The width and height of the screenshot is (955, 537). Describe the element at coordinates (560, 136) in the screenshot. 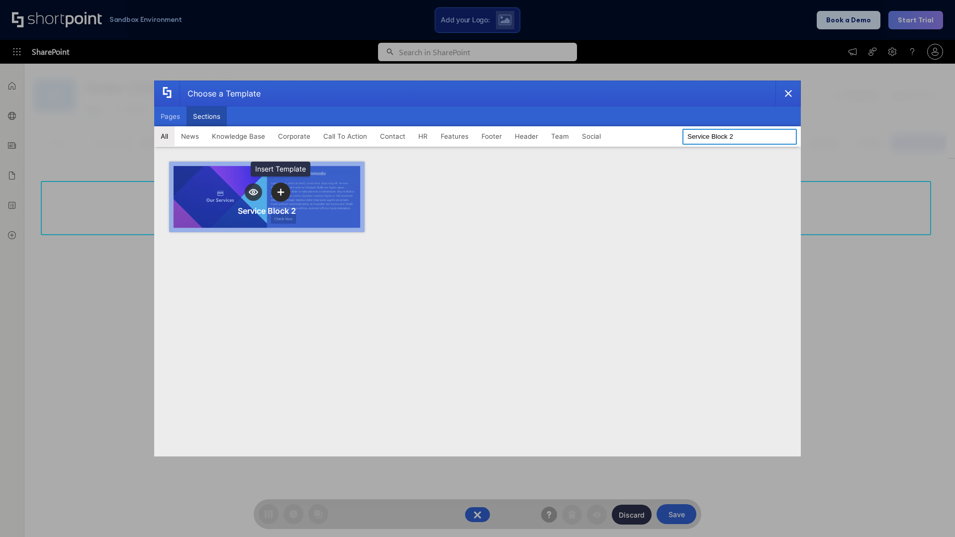

I see `button: Team` at that location.